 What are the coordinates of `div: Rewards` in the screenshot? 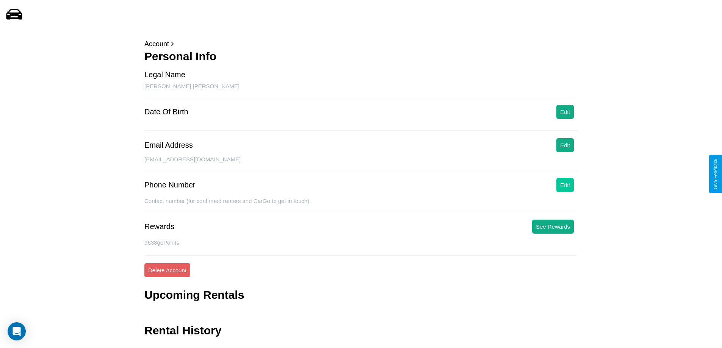 It's located at (159, 227).